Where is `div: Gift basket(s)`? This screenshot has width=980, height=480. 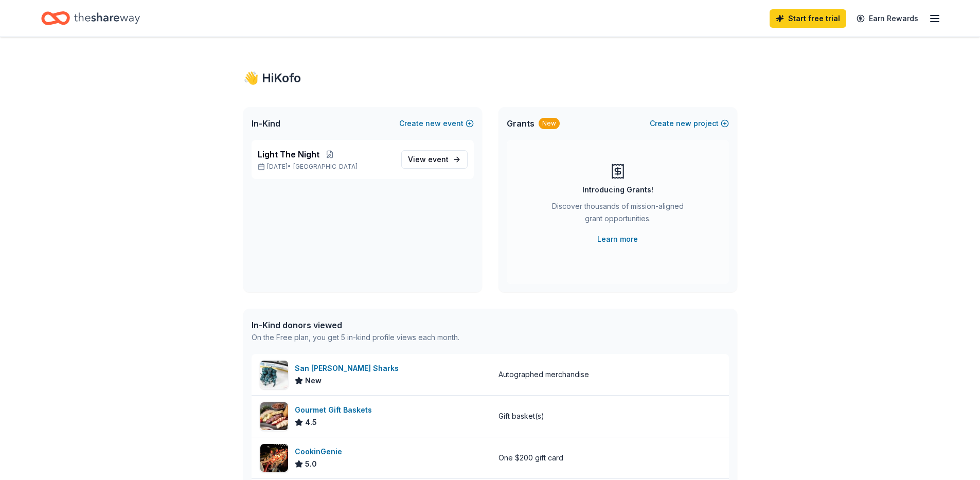
div: Gift basket(s) is located at coordinates (521, 416).